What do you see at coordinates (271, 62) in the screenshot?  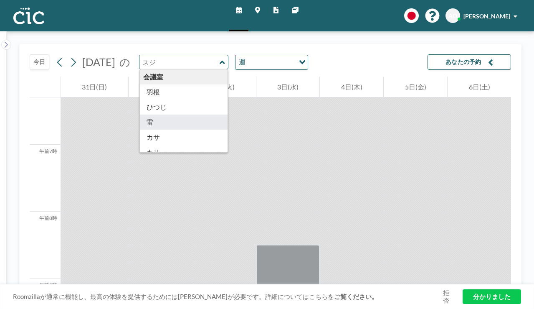 I see `input: オプションを検索` at bounding box center [271, 62].